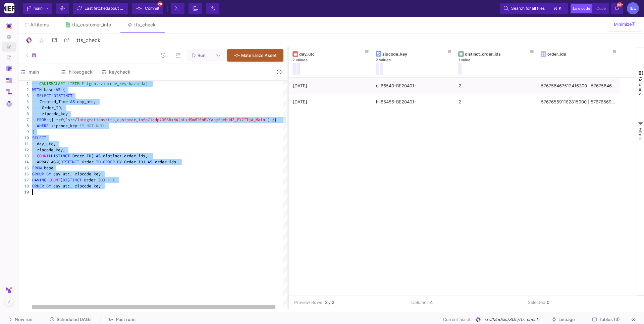 This screenshot has width=644, height=324. What do you see at coordinates (617, 8) in the screenshot?
I see `button: 99+` at bounding box center [617, 8].